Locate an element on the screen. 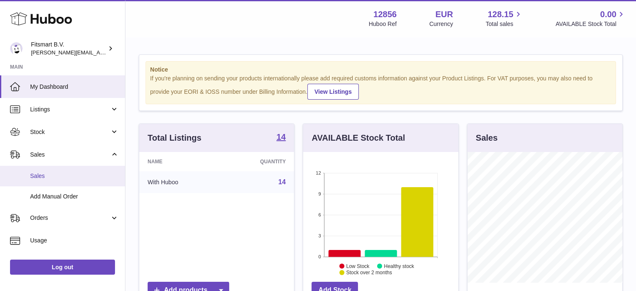 This screenshot has width=636, height=291. a: 128.15 Total sales is located at coordinates (504, 18).